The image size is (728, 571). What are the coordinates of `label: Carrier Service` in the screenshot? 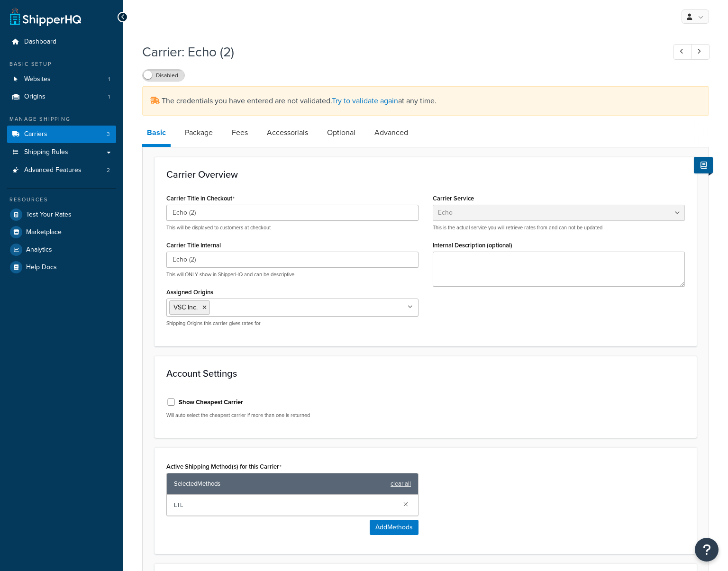 It's located at (453, 198).